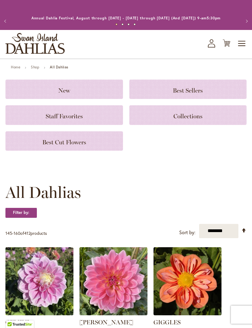  What do you see at coordinates (246, 21) in the screenshot?
I see `button: Next` at bounding box center [246, 21].